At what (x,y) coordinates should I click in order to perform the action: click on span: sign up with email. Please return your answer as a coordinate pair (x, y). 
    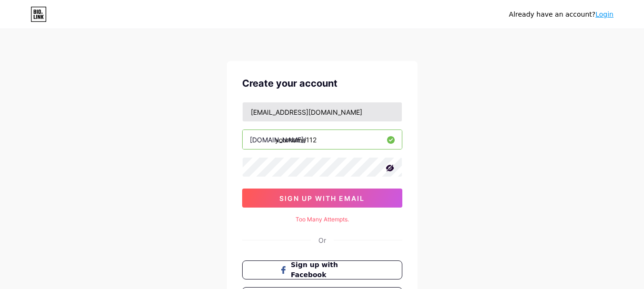
    Looking at the image, I should click on (322, 198).